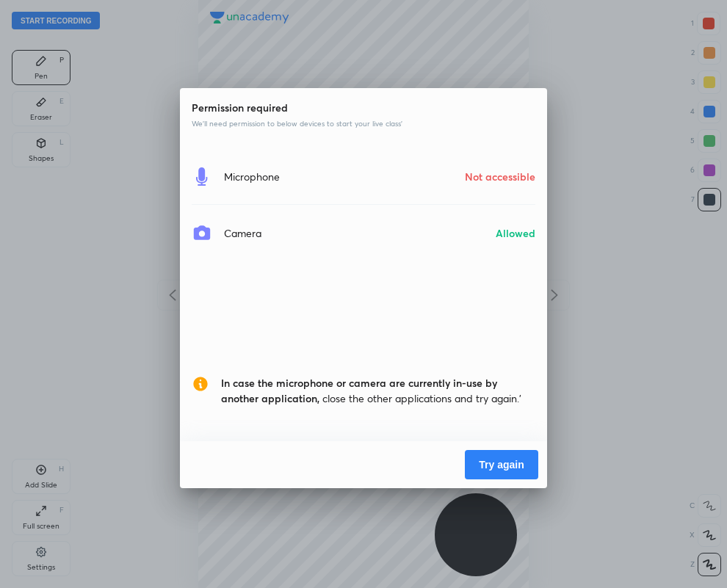 This screenshot has width=727, height=588. What do you see at coordinates (359, 391) in the screenshot?
I see `span: In case the microphone or camera are currently in-use by another application,` at bounding box center [359, 391].